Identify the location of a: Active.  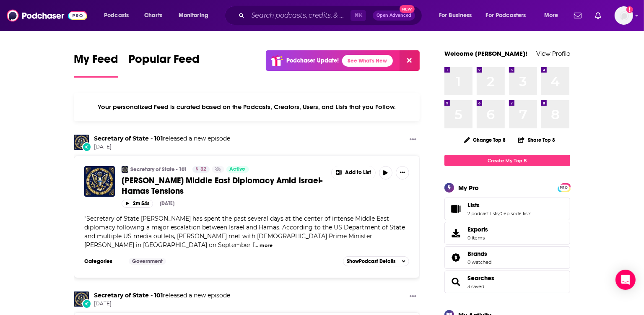
(238, 169).